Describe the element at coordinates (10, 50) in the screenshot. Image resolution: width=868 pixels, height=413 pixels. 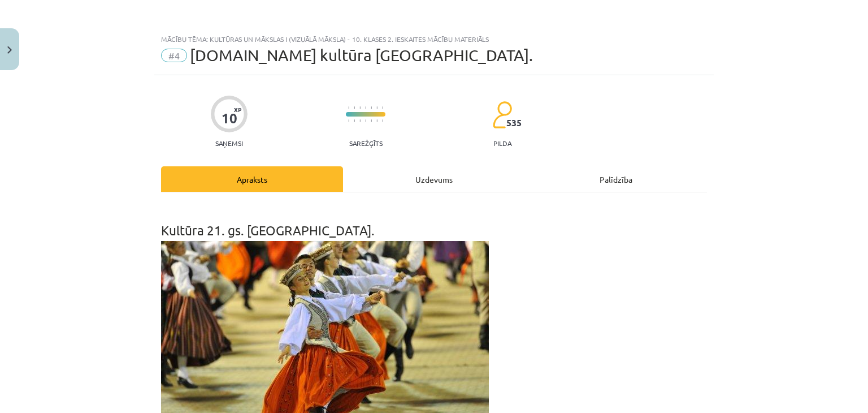
I see `img: icon-close-lesson-0947bae3869378f0d4975bcd49f059093ad1ed9edebbc8119c70593378902aed.svg` at that location.